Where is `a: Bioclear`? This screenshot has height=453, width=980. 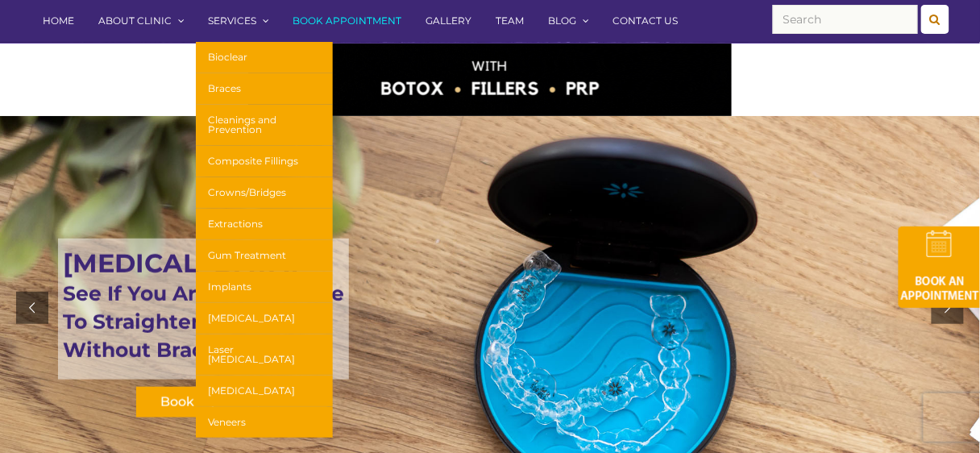
a: Bioclear is located at coordinates (265, 57).